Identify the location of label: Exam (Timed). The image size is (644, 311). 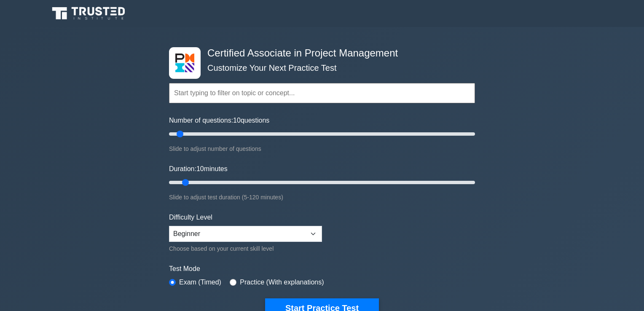
(200, 282).